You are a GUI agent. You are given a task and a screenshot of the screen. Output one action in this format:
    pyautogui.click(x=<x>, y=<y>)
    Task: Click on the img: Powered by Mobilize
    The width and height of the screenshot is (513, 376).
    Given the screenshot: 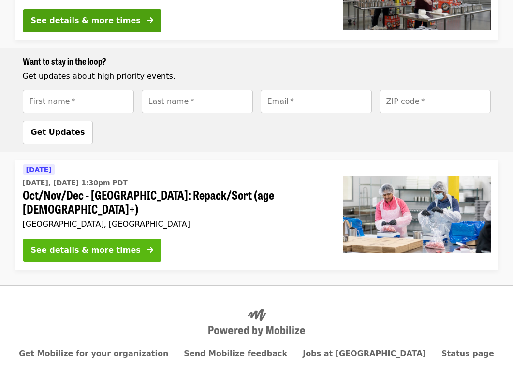 What is the action you would take?
    pyautogui.click(x=257, y=323)
    